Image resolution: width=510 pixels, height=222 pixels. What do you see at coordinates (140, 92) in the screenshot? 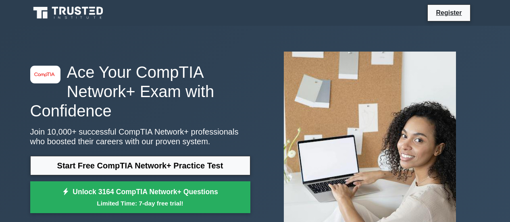
I see `h1: Ace Your CompTIA Network+ Exam with Confidence` at bounding box center [140, 92].